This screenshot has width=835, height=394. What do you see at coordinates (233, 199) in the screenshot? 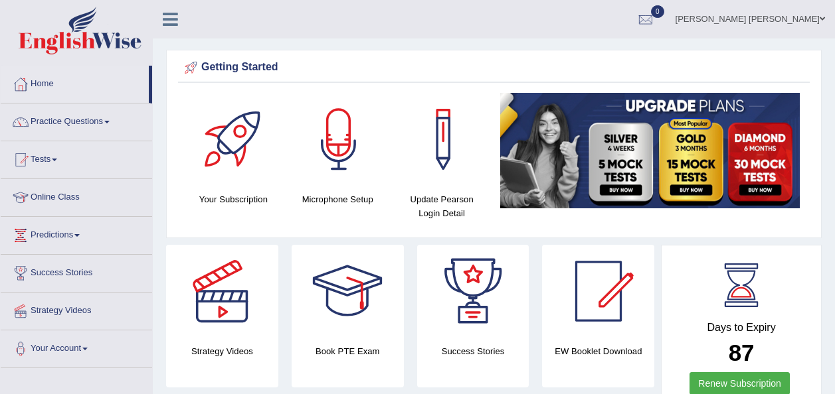
I see `h4: Your Subscription` at bounding box center [233, 199].